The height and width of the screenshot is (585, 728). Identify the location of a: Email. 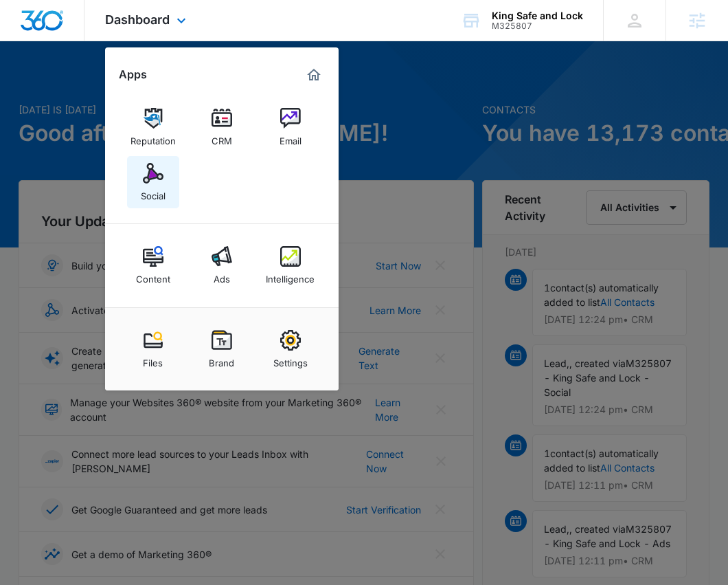
(291, 127).